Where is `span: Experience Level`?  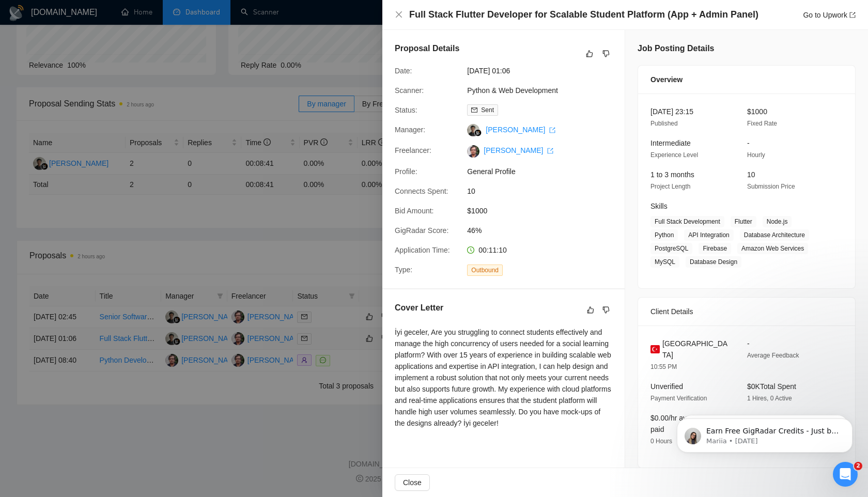 span: Experience Level is located at coordinates (674, 155).